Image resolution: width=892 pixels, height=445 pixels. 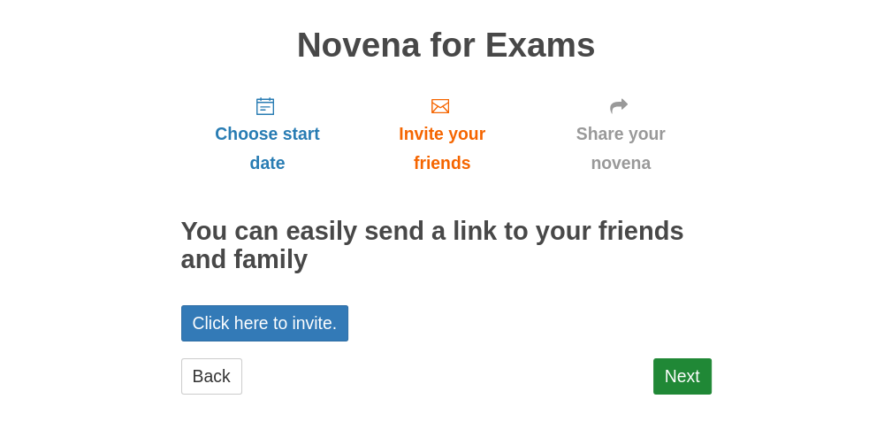 I want to click on h1: Novena for Exams, so click(x=446, y=45).